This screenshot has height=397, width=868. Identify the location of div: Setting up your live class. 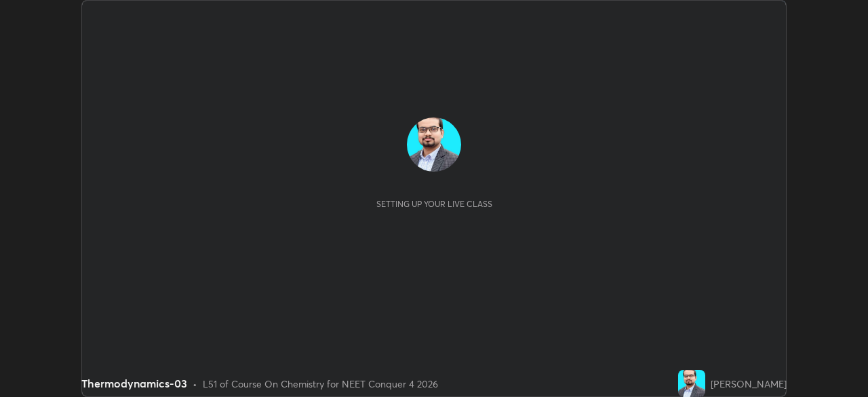
(434, 203).